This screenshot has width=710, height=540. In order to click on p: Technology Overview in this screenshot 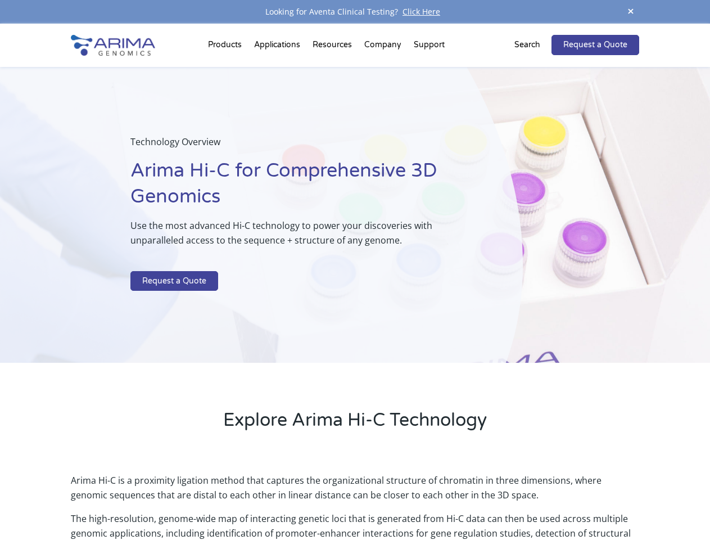, I will do `click(298, 146)`.